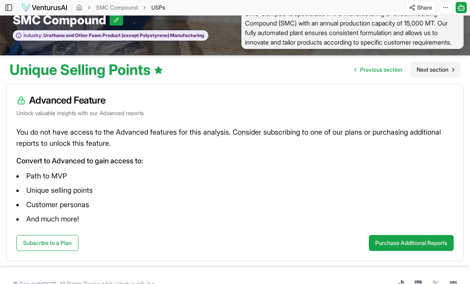 The image size is (470, 284). What do you see at coordinates (424, 8) in the screenshot?
I see `span: Share` at bounding box center [424, 8].